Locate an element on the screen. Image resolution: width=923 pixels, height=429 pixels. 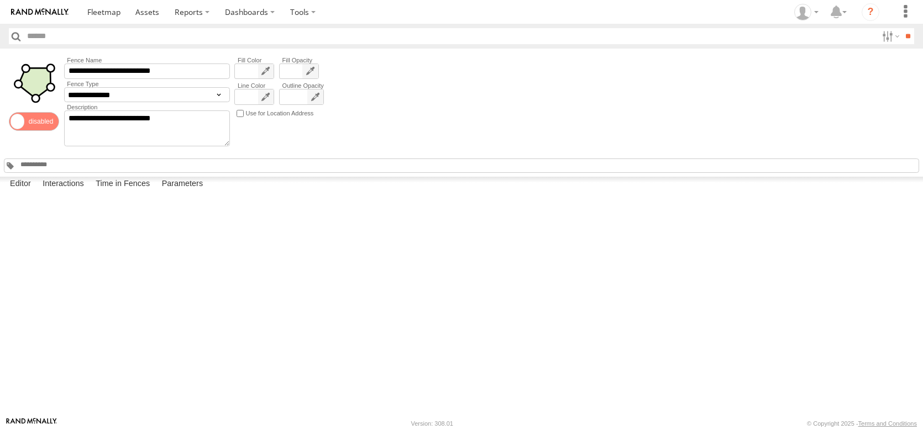
label: Use for Location Address is located at coordinates (279, 113).